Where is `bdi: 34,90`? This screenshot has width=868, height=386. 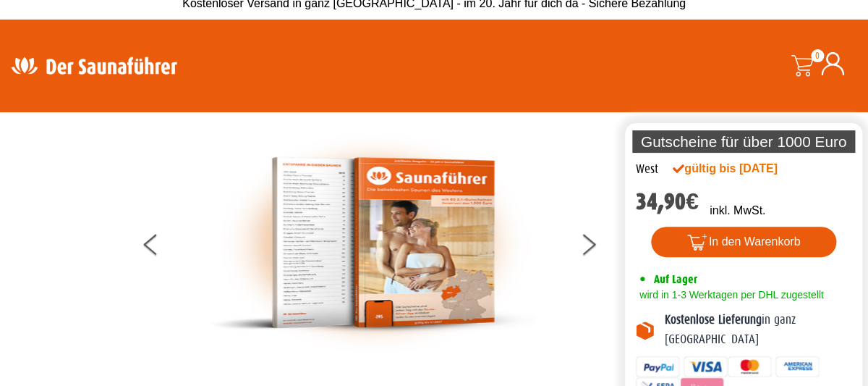
bdi: 34,90 is located at coordinates (667, 201).